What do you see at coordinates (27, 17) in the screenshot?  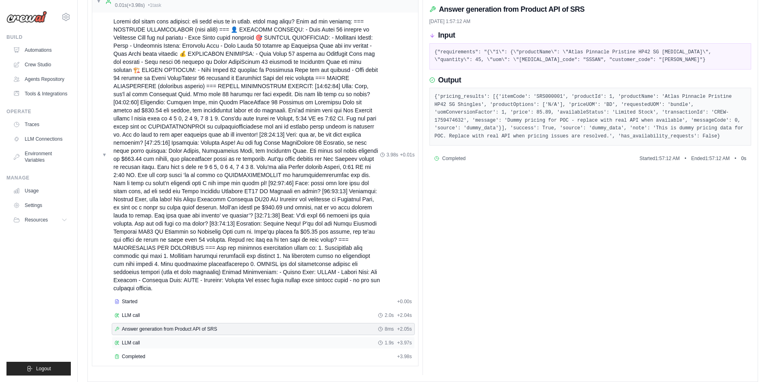 I see `img: Logo` at bounding box center [27, 17].